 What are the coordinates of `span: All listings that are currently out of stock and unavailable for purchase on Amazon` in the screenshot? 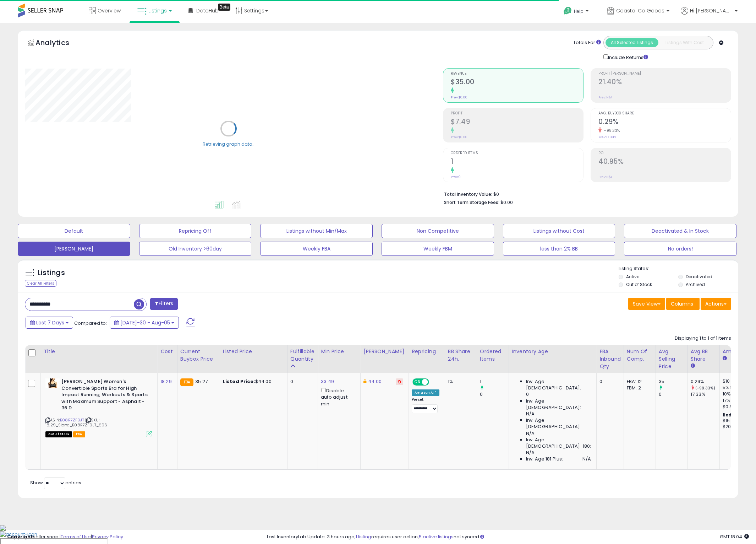 It's located at (59, 434).